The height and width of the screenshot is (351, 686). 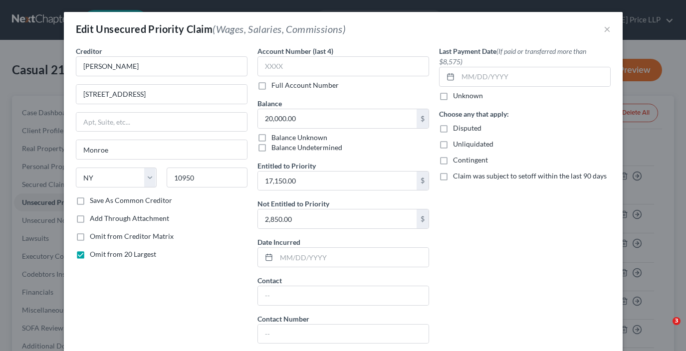 I want to click on label: Contact, so click(x=269, y=280).